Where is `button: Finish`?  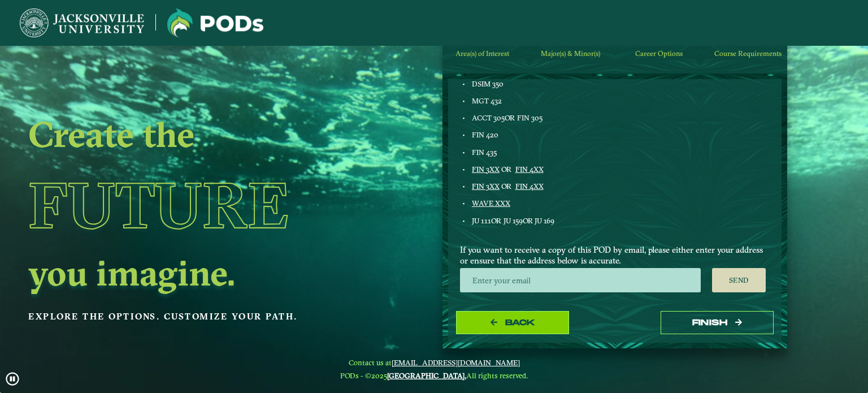 button: Finish is located at coordinates (717, 322).